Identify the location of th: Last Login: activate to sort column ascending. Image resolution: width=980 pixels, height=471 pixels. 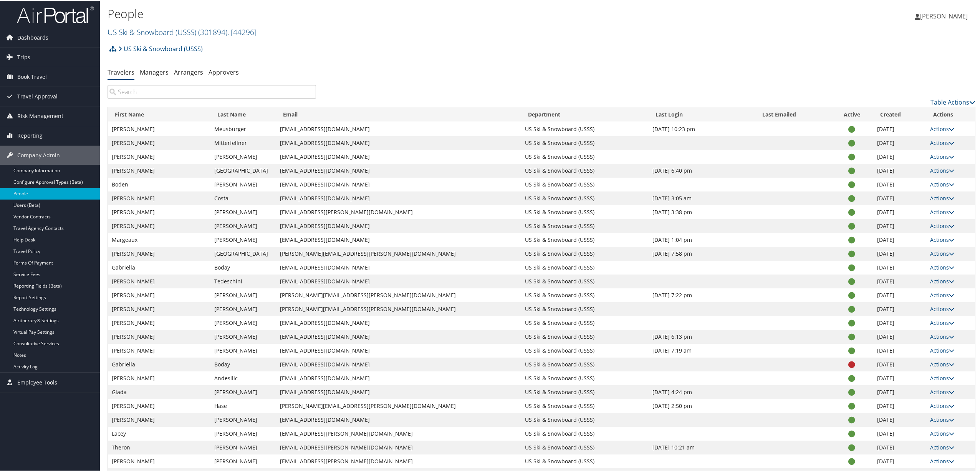
(702, 114).